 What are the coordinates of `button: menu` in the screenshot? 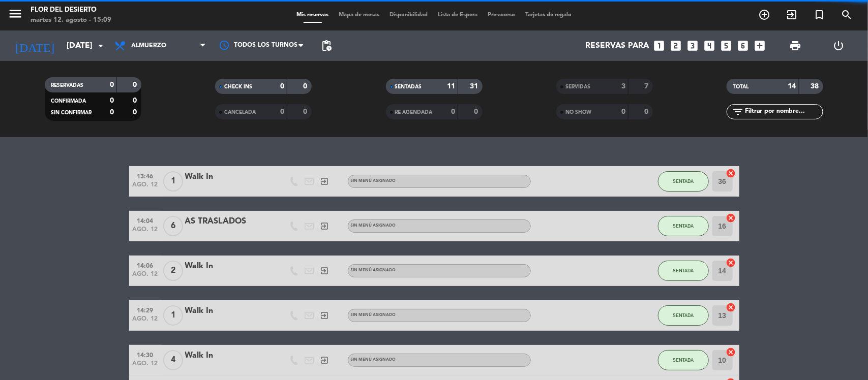 It's located at (15, 15).